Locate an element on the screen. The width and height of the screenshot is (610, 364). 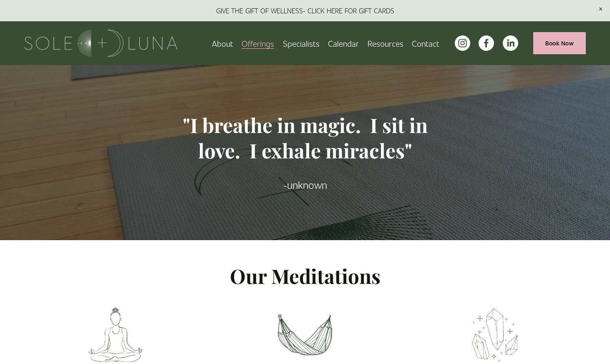
img: Sole + Luna is located at coordinates (100, 43).